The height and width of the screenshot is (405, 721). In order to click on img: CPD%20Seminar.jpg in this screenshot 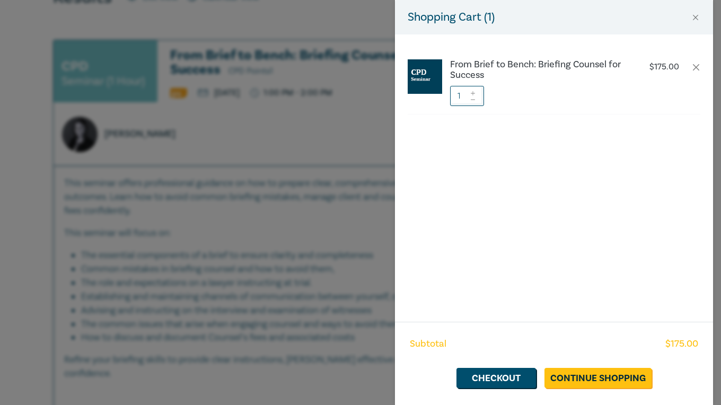, I will do `click(425, 76)`.